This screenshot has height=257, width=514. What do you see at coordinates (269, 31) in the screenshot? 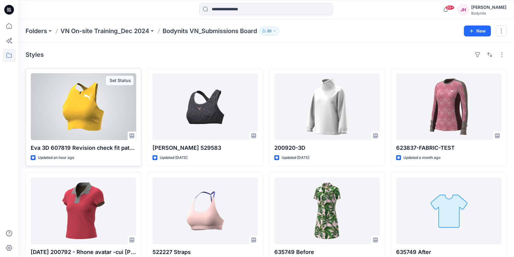
I see `p: 20` at bounding box center [269, 31].